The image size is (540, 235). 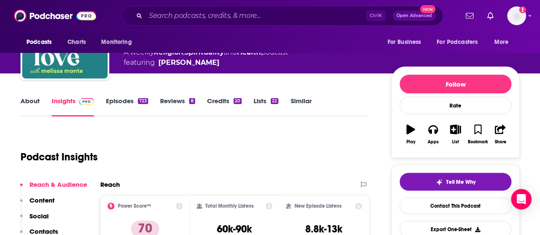 What do you see at coordinates (283, 16) in the screenshot?
I see `div: Search podcasts, credits, & more...` at bounding box center [283, 16].